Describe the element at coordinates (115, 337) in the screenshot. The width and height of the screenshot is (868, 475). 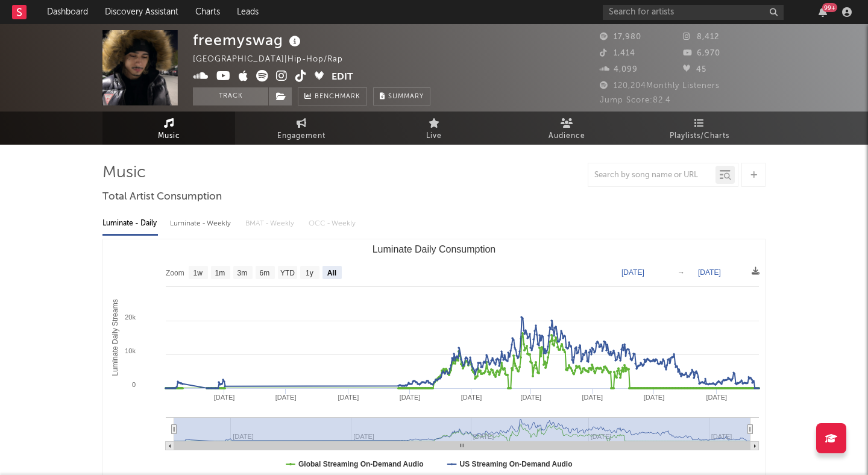
I see `text: Luminate Daily Streams` at that location.